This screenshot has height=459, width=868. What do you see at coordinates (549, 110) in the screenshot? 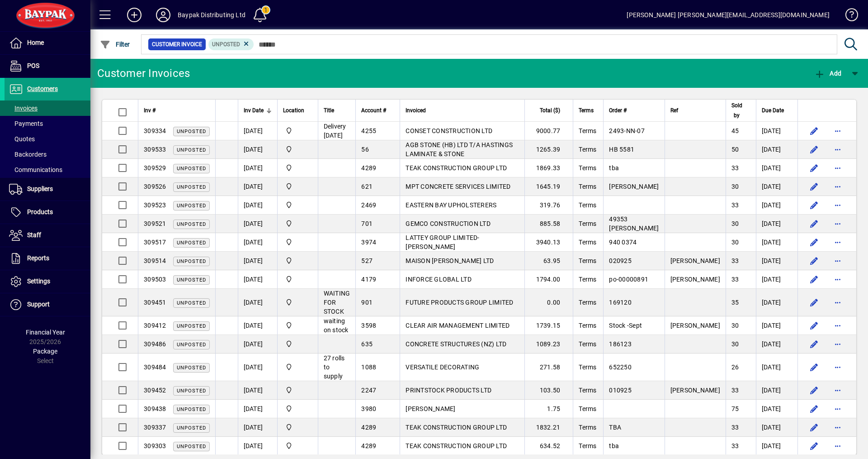
I see `div: Total ($)` at bounding box center [549, 110].